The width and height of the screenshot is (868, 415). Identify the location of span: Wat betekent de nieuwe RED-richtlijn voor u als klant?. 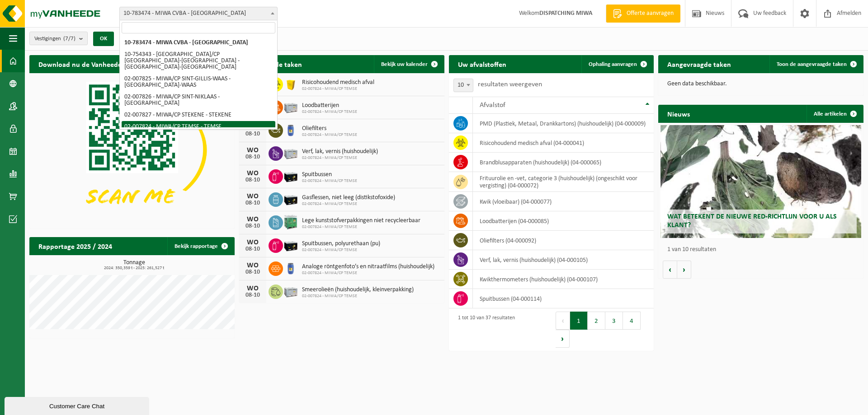
(752, 221).